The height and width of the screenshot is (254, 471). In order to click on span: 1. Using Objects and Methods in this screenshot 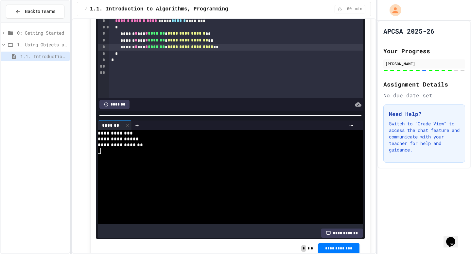, I will do `click(42, 44)`.